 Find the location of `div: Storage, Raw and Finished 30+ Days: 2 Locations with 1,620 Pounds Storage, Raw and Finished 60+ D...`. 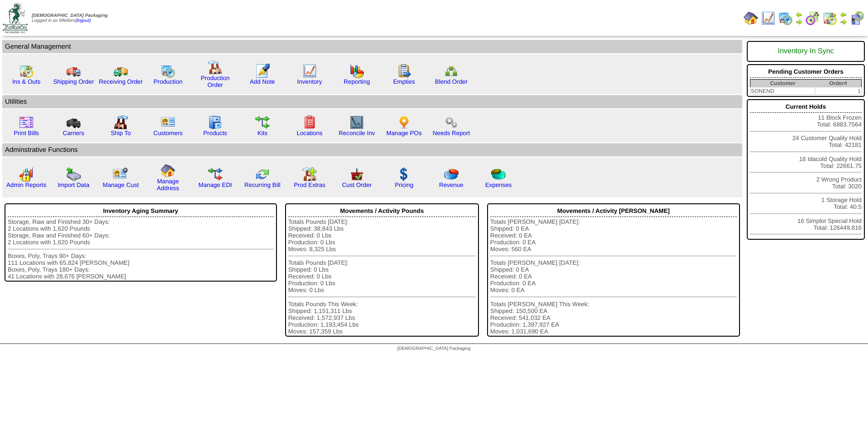

div: Storage, Raw and Finished 30+ Days: 2 Locations with 1,620 Pounds Storage, Raw and Finished 60+ D... is located at coordinates (141, 249).